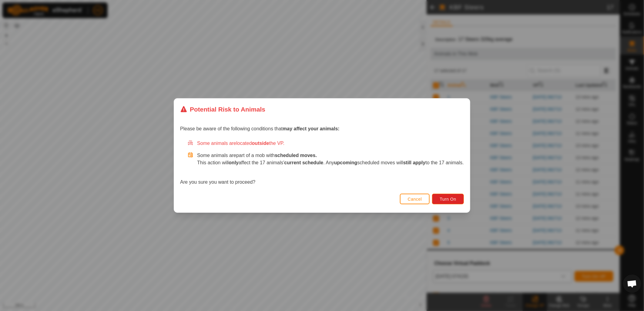 The image size is (644, 311). What do you see at coordinates (414, 199) in the screenshot?
I see `span: Cancel` at bounding box center [414, 199].